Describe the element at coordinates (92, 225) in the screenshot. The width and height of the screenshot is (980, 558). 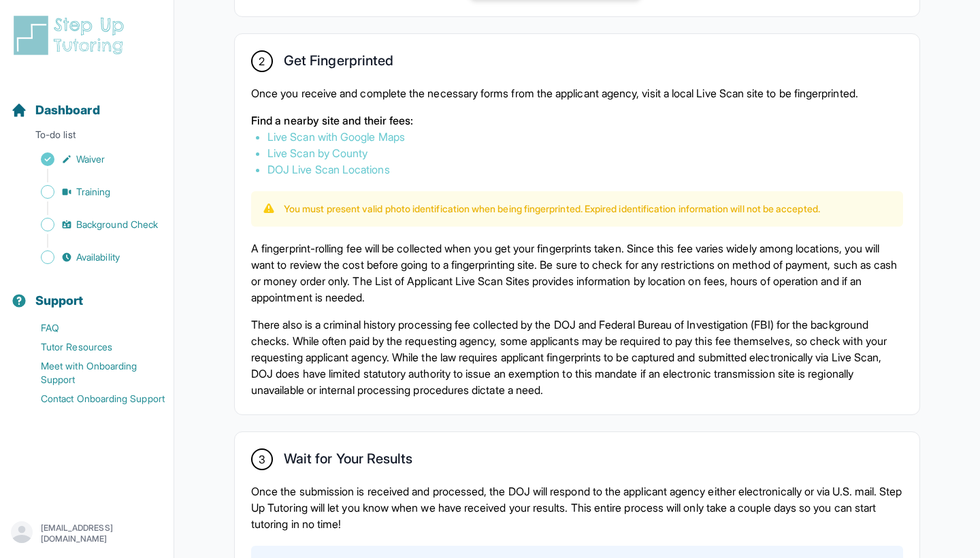
I see `a: Background Check` at that location.